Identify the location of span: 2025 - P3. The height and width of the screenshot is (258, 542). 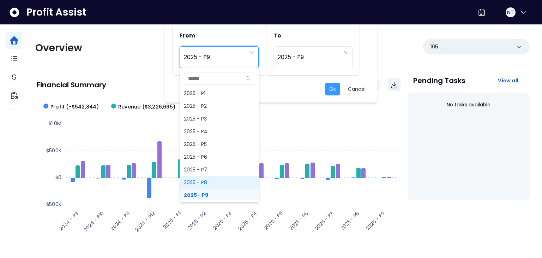
(220, 119).